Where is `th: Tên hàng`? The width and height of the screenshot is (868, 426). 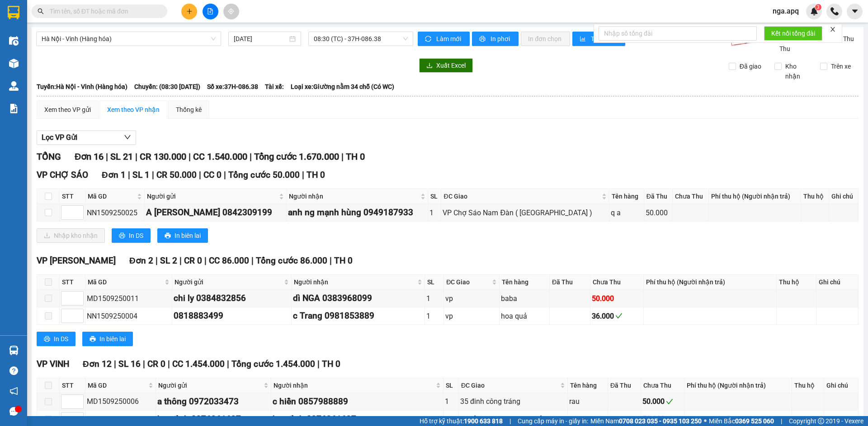 th: Tên hàng is located at coordinates (588, 386).